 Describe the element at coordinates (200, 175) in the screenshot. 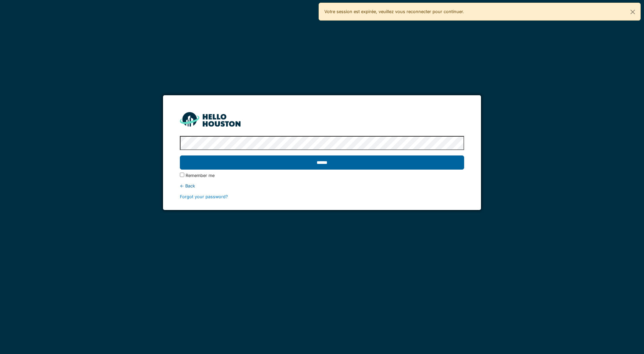

I see `label: Remember me` at that location.